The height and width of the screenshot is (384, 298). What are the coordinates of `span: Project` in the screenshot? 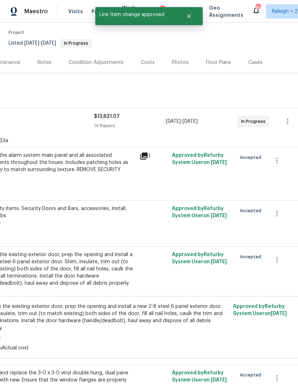 It's located at (16, 32).